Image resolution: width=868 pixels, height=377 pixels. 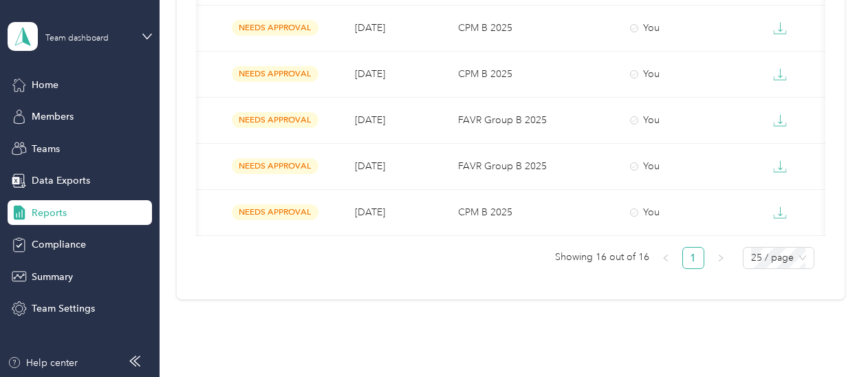 What do you see at coordinates (77, 39) in the screenshot?
I see `div: Team dashboard` at bounding box center [77, 39].